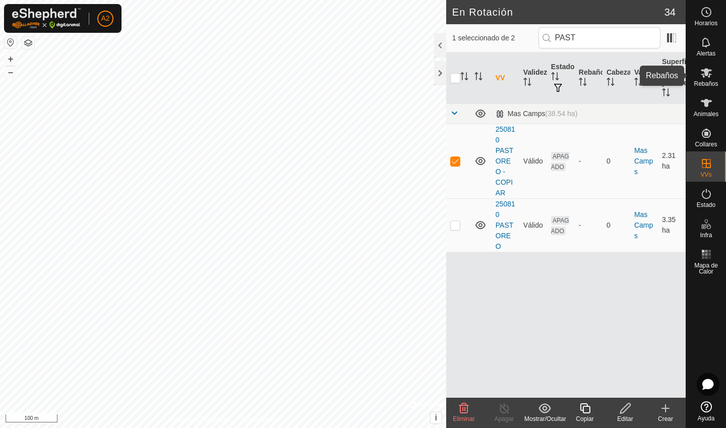  Describe the element at coordinates (672, 161) in the screenshot. I see `td: 2.31 ha` at that location.